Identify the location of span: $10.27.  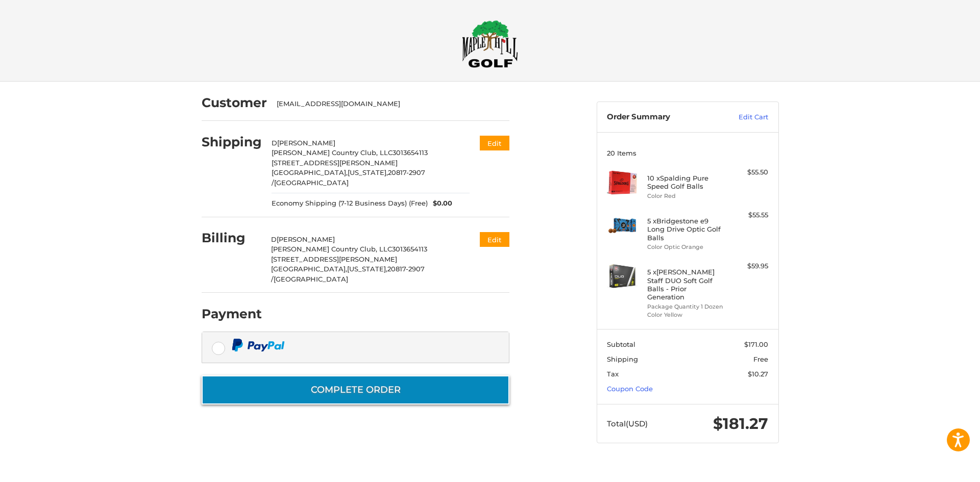
(758, 374).